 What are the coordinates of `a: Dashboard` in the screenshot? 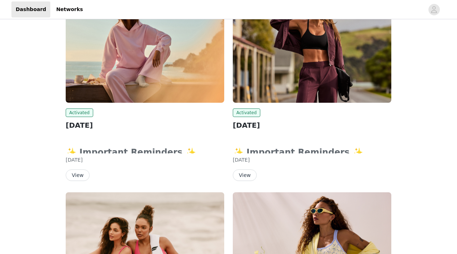 It's located at (31, 9).